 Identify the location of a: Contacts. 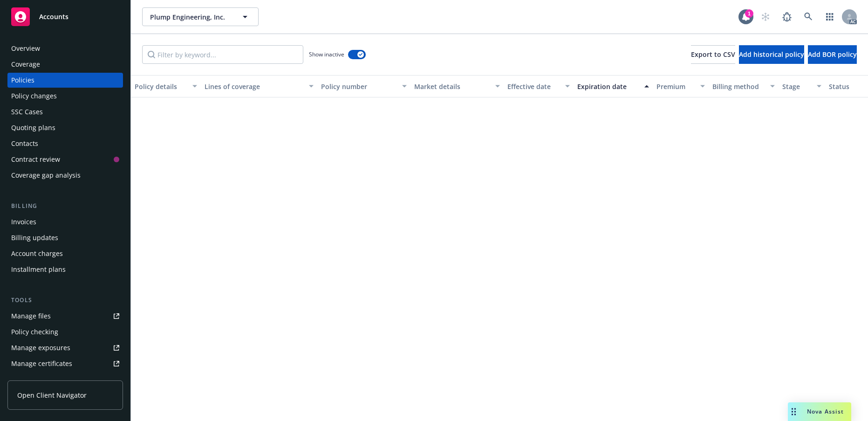
(65, 143).